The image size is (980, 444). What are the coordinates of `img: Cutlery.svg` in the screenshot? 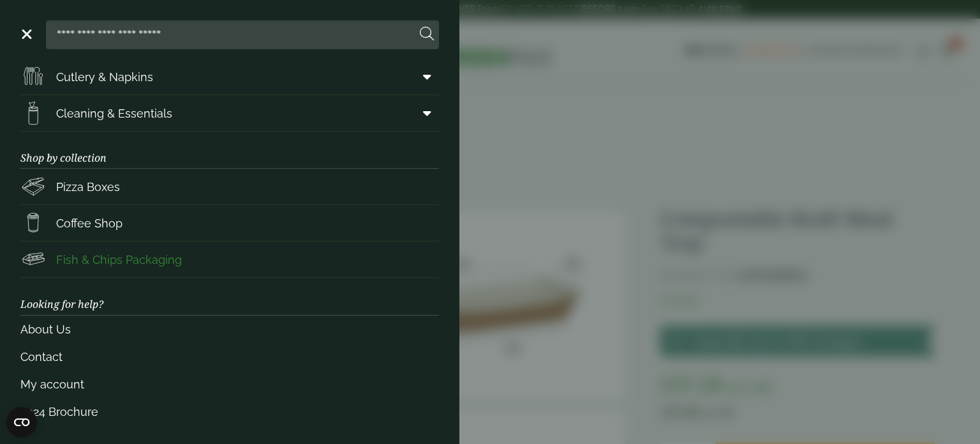 It's located at (33, 76).